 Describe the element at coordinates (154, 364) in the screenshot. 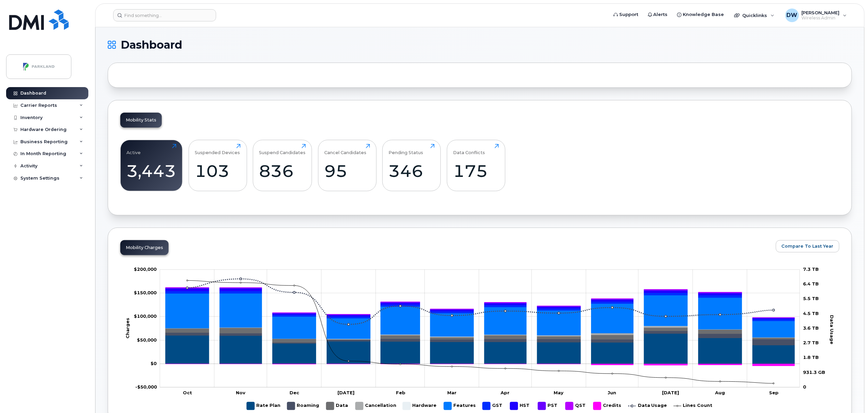

I see `tspan: $0` at that location.